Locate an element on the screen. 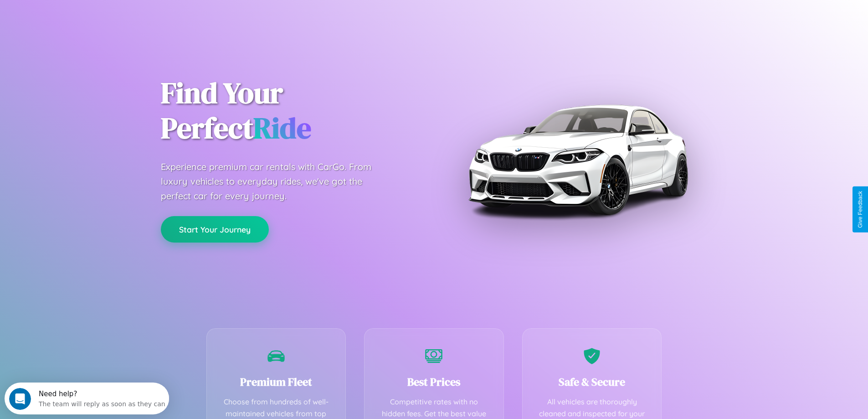 Image resolution: width=868 pixels, height=419 pixels. h3: Safe & Secure is located at coordinates (592, 382).